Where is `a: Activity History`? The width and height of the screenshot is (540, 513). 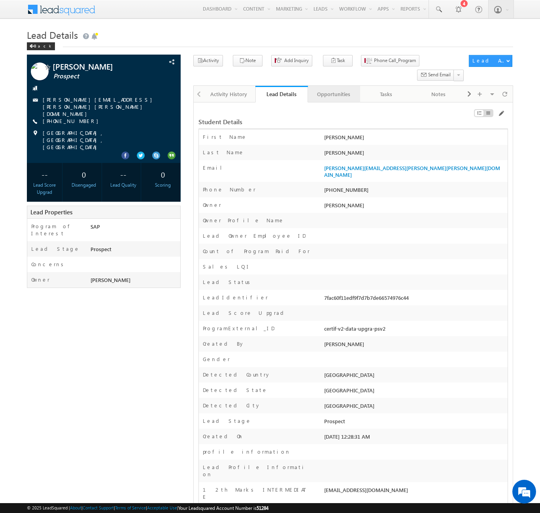 a: Activity History is located at coordinates (229, 94).